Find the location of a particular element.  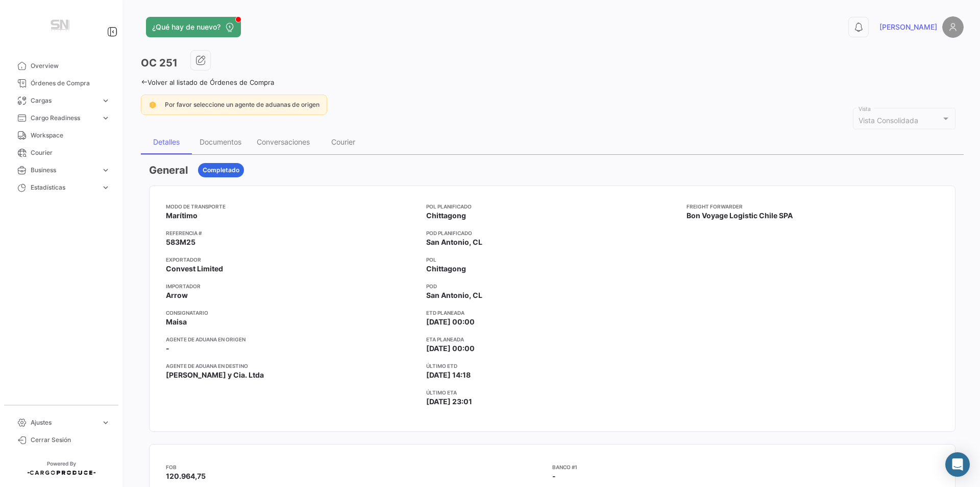

app-card-info-title: FOB is located at coordinates (359, 467).